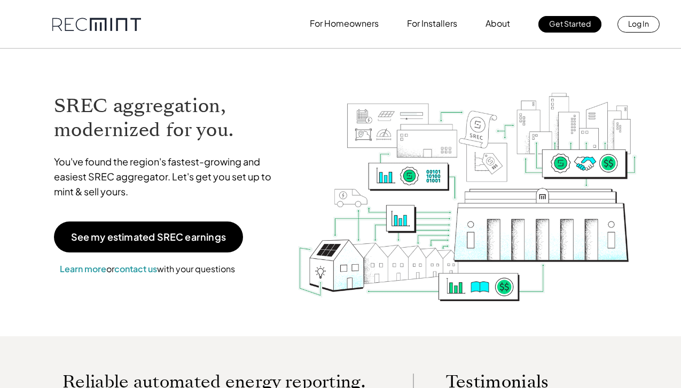 The width and height of the screenshot is (681, 388). What do you see at coordinates (467, 184) in the screenshot?
I see `img: RECmint value cycle` at bounding box center [467, 184].